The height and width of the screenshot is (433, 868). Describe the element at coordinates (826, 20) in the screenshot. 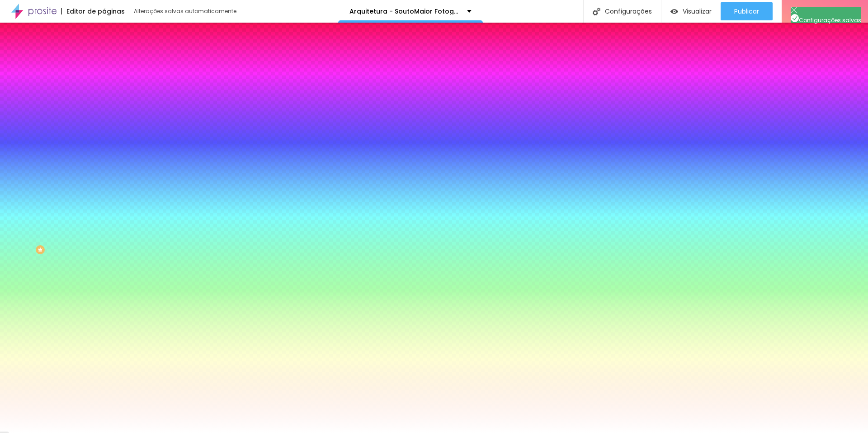

I see `span: Configurações salvas` at that location.